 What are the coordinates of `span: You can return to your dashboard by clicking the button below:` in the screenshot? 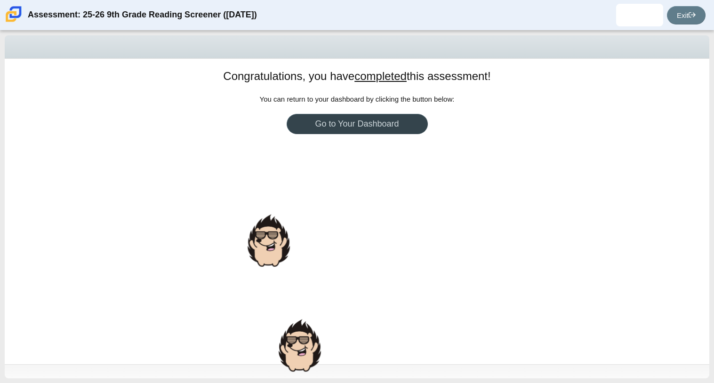 It's located at (357, 99).